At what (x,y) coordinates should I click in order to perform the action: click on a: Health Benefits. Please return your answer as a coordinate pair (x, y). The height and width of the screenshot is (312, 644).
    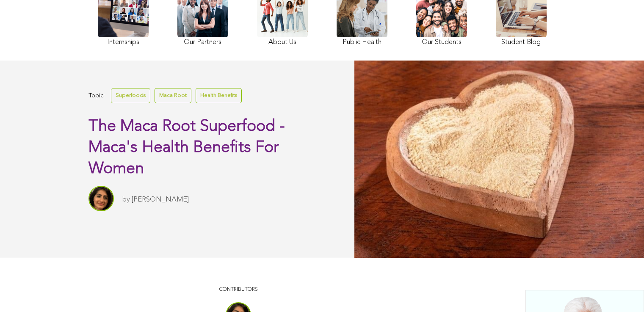
    Looking at the image, I should click on (218, 95).